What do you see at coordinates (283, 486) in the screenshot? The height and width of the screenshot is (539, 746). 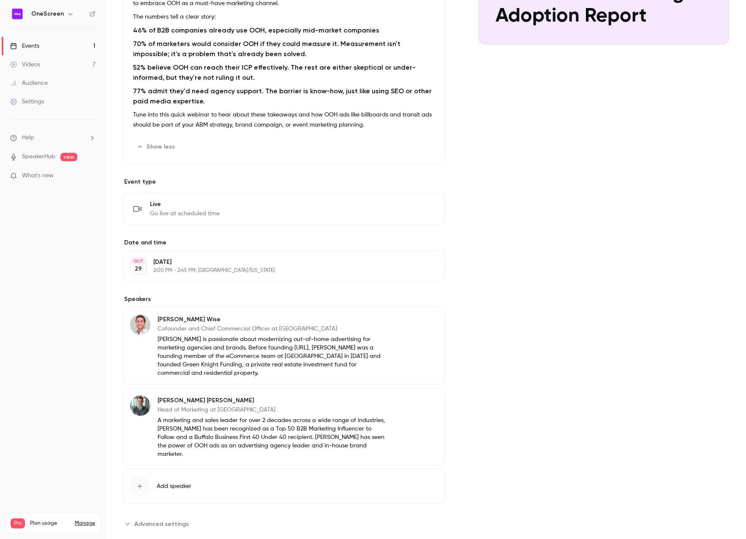 I see `button: Add speaker` at bounding box center [283, 486].